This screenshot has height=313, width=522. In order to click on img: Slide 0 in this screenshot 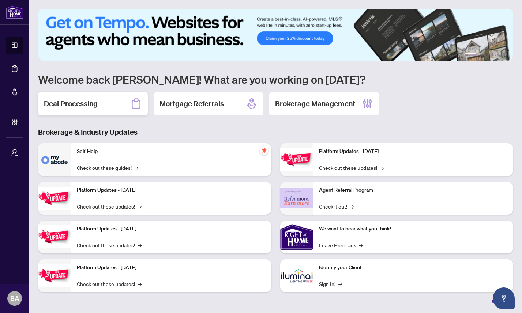, I will do `click(275, 35)`.